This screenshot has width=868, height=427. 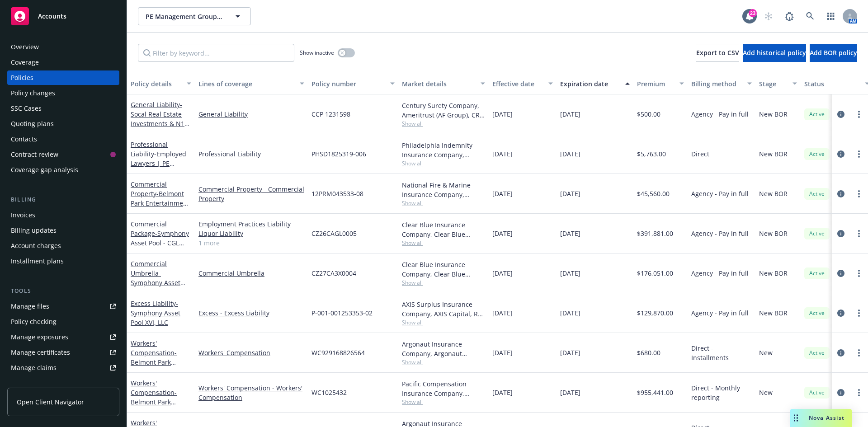 I want to click on a: Manage certificates, so click(x=64, y=353).